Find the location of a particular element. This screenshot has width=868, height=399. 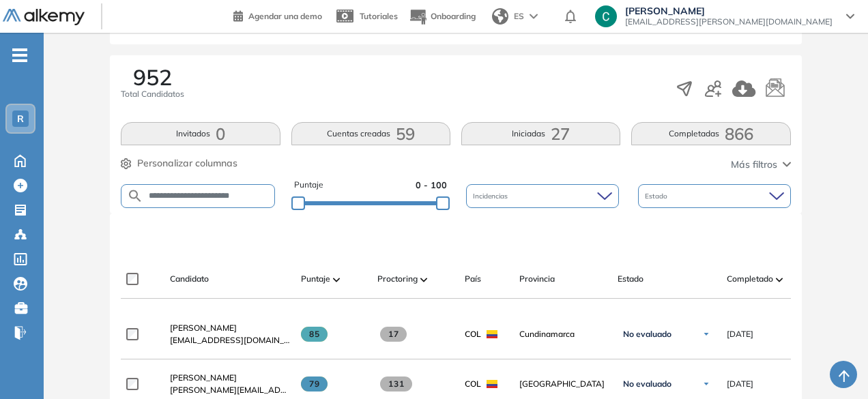

span: Proctoring is located at coordinates (397, 279).